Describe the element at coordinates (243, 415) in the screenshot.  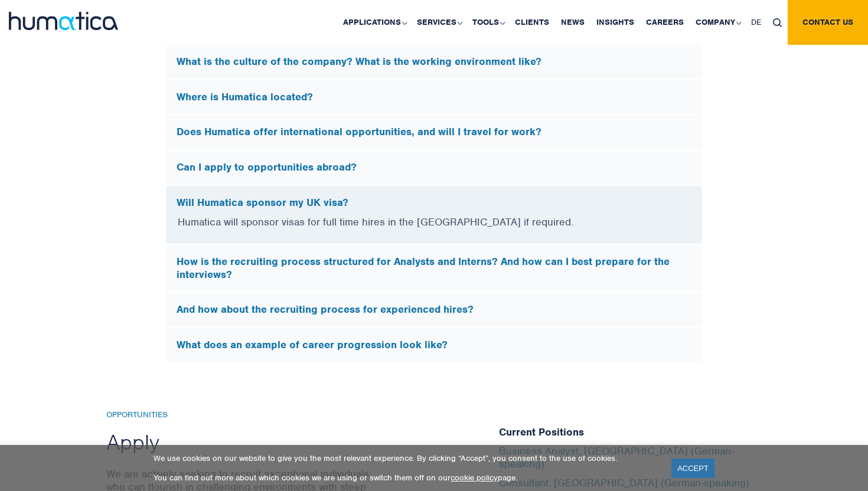
I see `h6: Opportunities` at that location.